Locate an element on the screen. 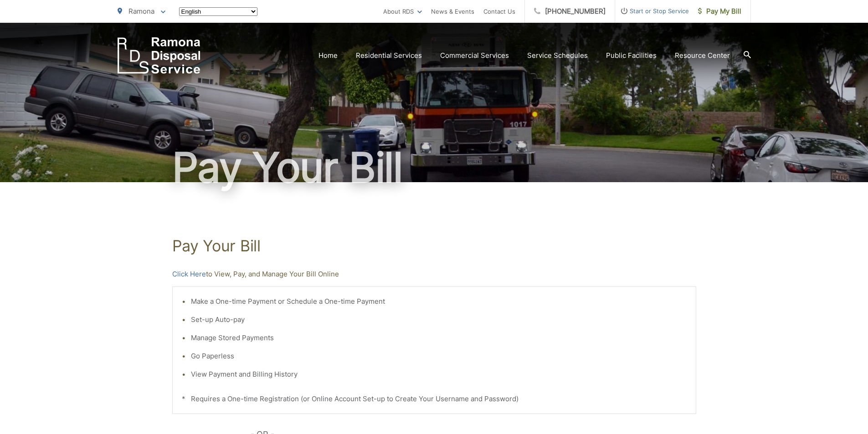 Image resolution: width=868 pixels, height=434 pixels. span: Pay My Bill is located at coordinates (720, 12).